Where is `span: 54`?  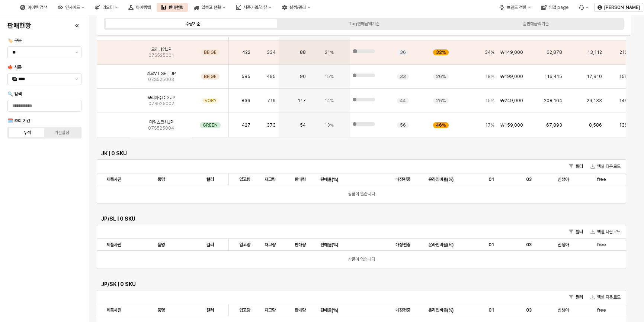 span: 54 is located at coordinates (303, 126).